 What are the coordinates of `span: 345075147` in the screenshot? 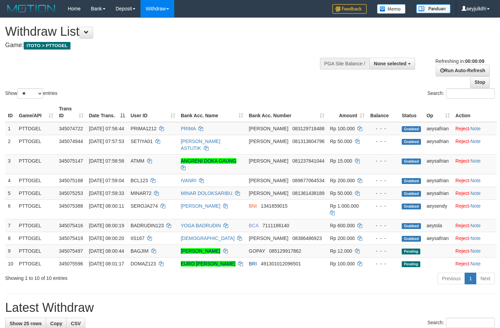 It's located at (71, 161).